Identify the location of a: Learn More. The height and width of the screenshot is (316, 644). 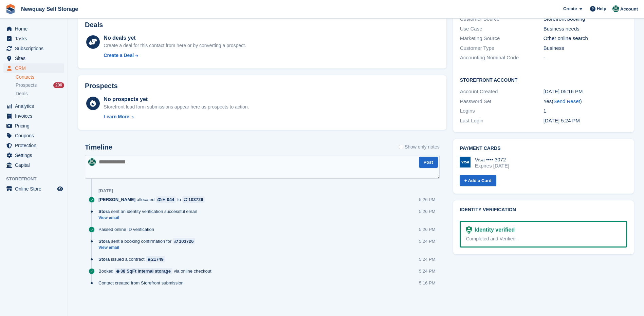
(176, 117).